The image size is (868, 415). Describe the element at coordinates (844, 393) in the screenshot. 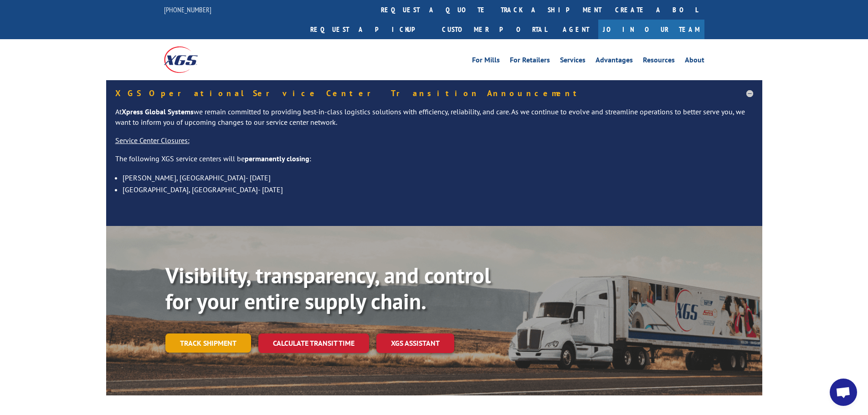

I see `a: Open chat` at that location.